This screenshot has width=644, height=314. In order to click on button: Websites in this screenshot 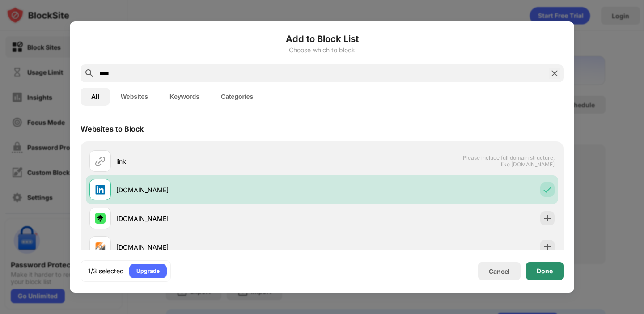, I will do `click(134, 97)`.